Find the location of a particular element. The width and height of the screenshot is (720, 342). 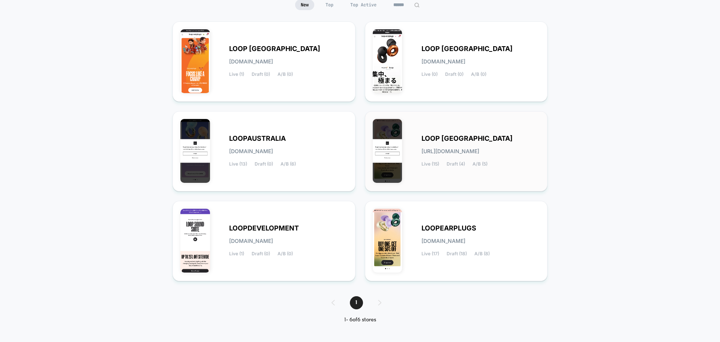

img: LOOP_UNITED_STATES is located at coordinates (388, 151).